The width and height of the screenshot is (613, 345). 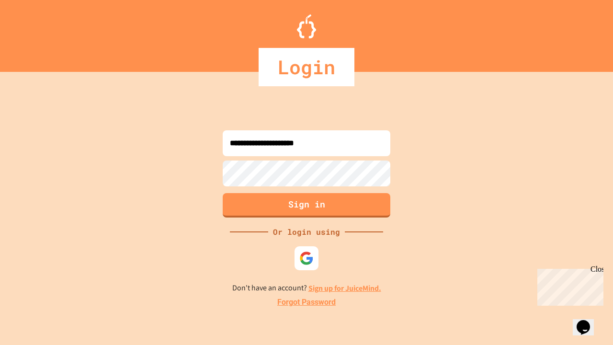 I want to click on p: Don't have an account?, so click(x=307, y=288).